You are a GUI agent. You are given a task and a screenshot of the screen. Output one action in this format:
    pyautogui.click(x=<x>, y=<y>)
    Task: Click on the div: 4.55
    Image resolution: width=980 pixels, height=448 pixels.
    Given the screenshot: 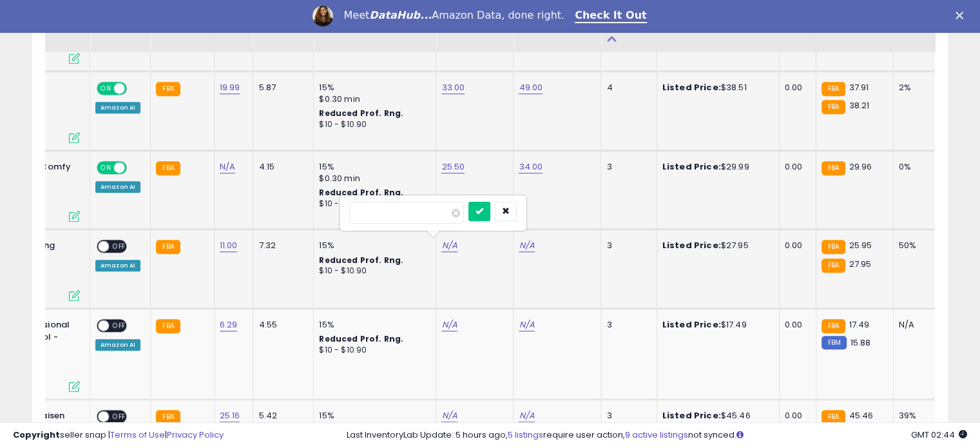 What is the action you would take?
    pyautogui.click(x=281, y=325)
    